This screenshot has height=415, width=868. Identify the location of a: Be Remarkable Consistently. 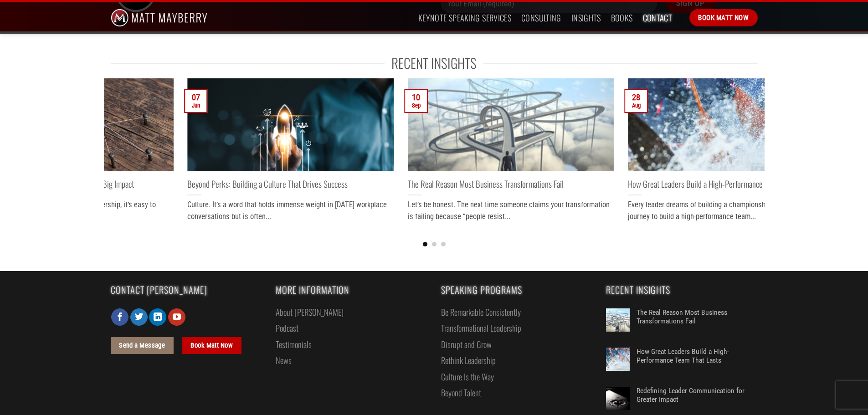
(480, 312).